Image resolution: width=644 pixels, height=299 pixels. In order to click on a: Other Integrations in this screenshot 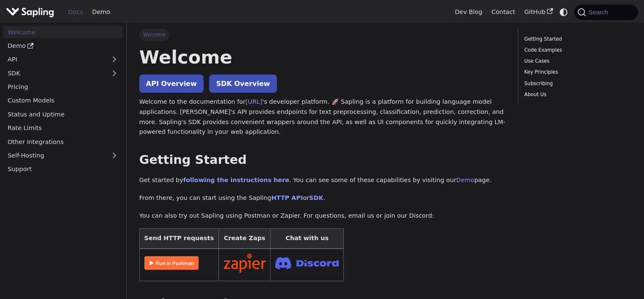, I will do `click(63, 142)`.